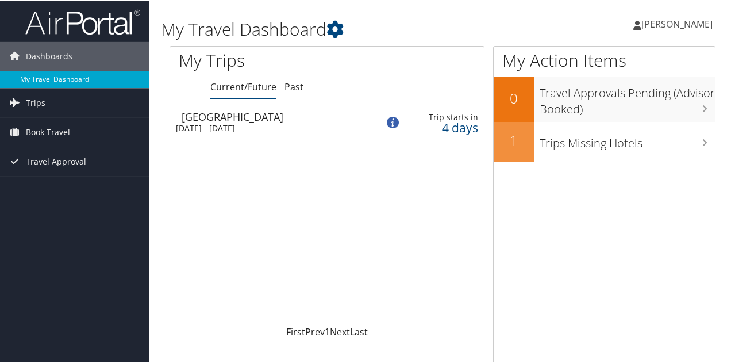 Image resolution: width=731 pixels, height=363 pixels. What do you see at coordinates (627, 97) in the screenshot?
I see `h3: Travel Approvals Pending (Advisor Booked)` at bounding box center [627, 97].